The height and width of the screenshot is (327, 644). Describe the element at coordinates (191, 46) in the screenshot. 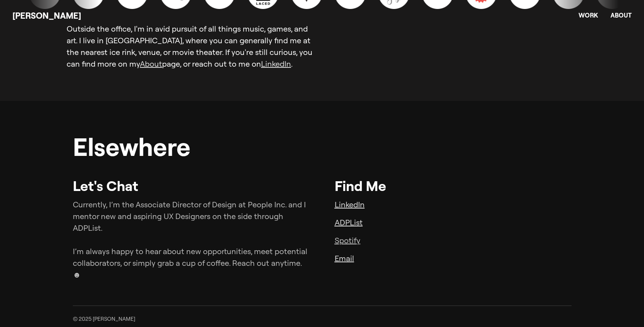

I see `p: Outside the office, I'm in avid pursuit of all things music, games, and art. I live in [GEOGRAPHI...` at that location.